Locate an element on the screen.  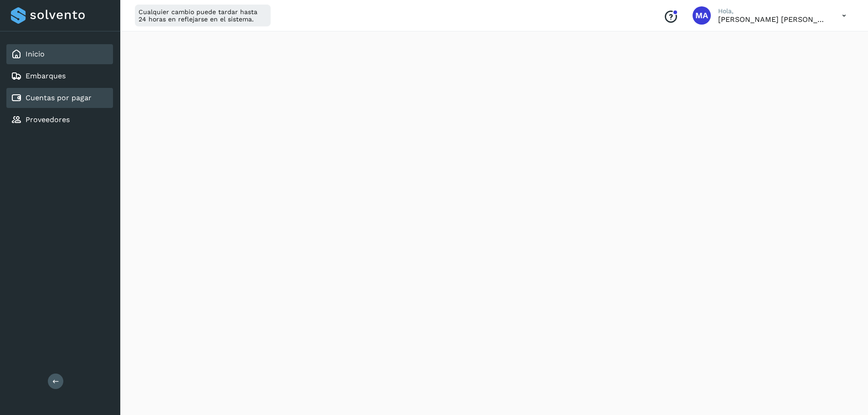
a: Embarques is located at coordinates (45, 76).